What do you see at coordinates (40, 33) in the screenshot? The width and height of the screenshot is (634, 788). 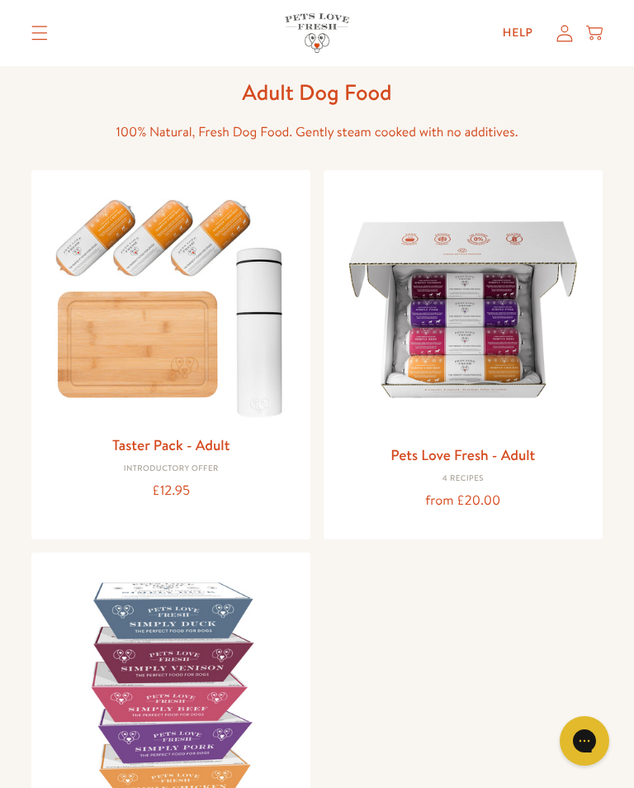 I see `summary: Translation missing: en.sections.header.menu` at bounding box center [40, 33].